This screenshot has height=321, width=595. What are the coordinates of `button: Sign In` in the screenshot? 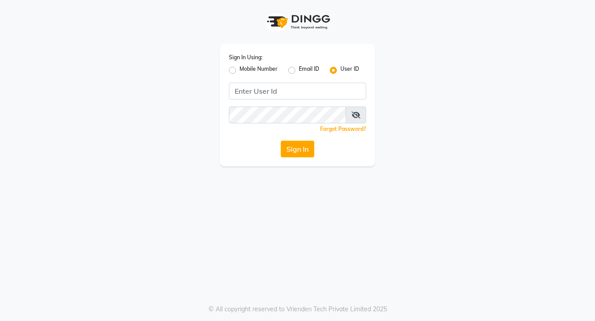 It's located at (298, 149).